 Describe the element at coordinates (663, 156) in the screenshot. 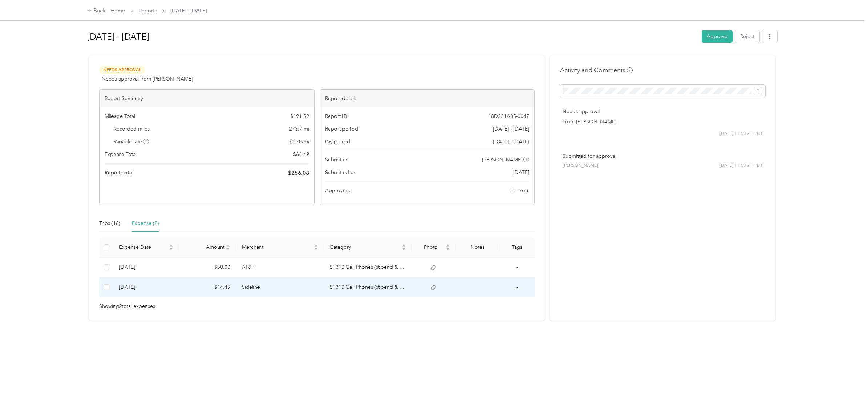

I see `p: Submitted for approval` at that location.